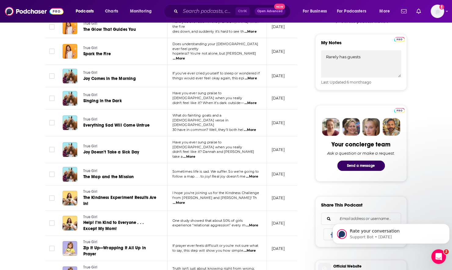  I want to click on p: Rate your conversation, so click(66, 20).